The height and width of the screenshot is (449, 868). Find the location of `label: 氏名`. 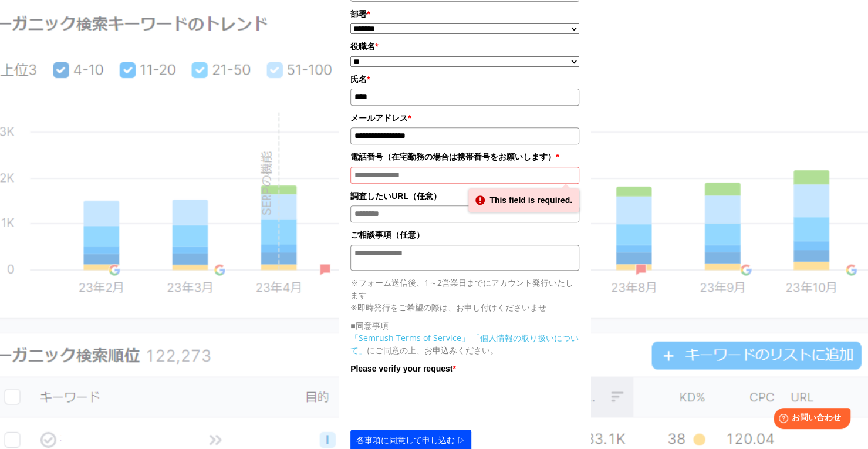

label: 氏名 is located at coordinates (465, 79).